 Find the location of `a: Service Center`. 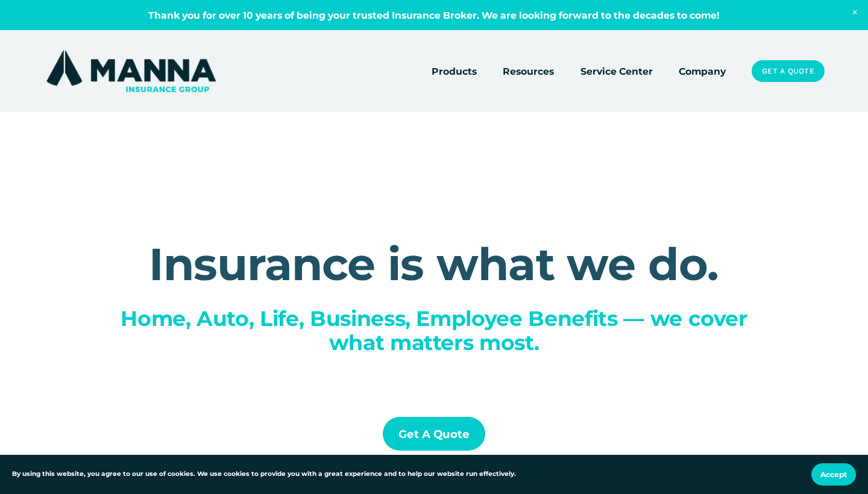

a: Service Center is located at coordinates (617, 71).